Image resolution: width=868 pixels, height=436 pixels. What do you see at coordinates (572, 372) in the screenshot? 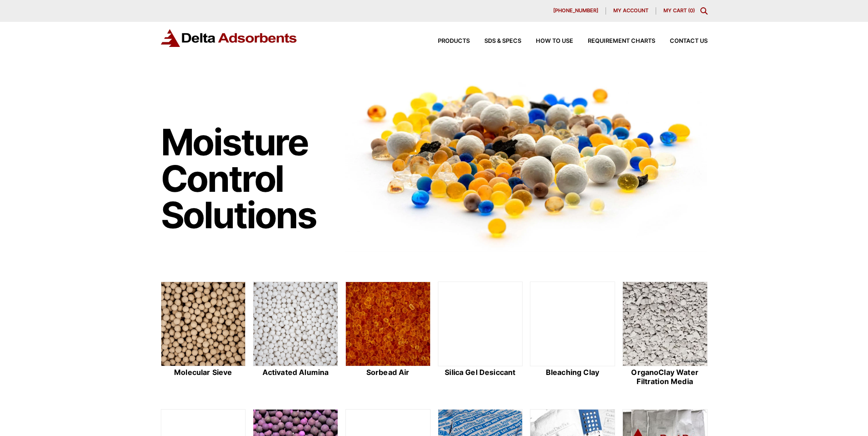
I see `h2: Bleaching Clay` at bounding box center [572, 372].